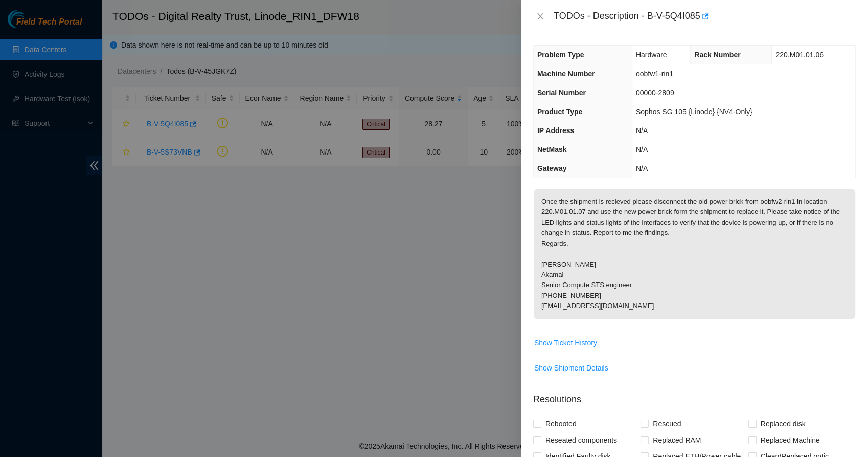 This screenshot has width=868, height=457. What do you see at coordinates (571, 368) in the screenshot?
I see `span: Show Shipment Details` at bounding box center [571, 368].